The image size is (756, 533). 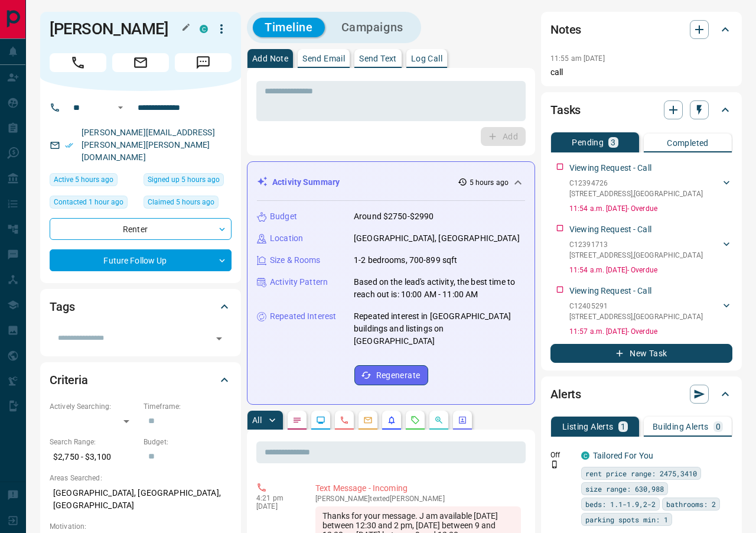 What do you see at coordinates (324, 58) in the screenshot?
I see `p: Send Email` at bounding box center [324, 58].